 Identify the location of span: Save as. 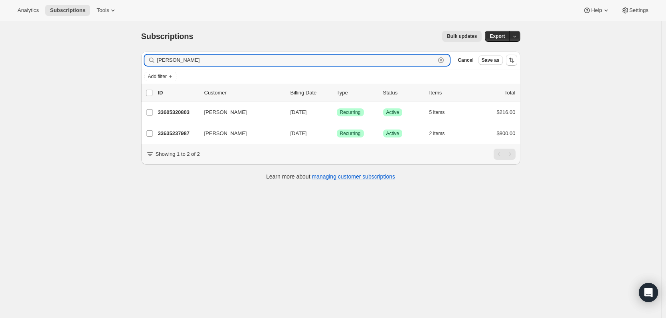
(490, 60).